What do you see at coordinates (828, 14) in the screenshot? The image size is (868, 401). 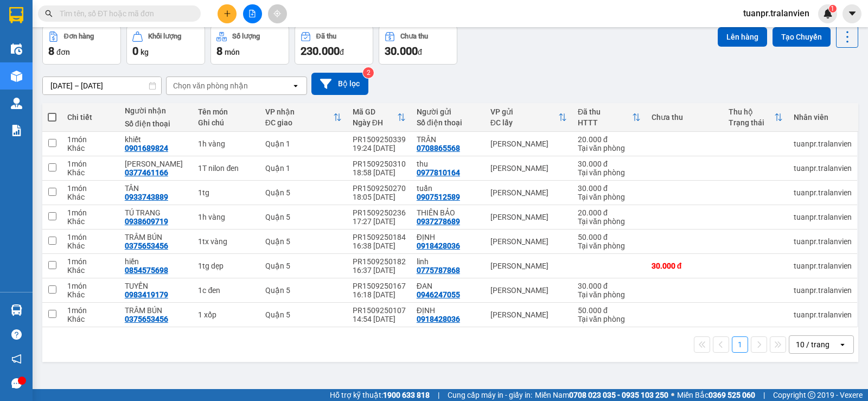 I see `img: icon-new-feature` at bounding box center [828, 14].